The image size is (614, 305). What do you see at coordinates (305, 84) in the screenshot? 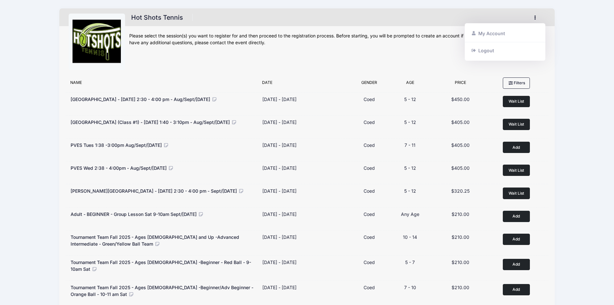
I see `div: Date` at bounding box center [305, 84].